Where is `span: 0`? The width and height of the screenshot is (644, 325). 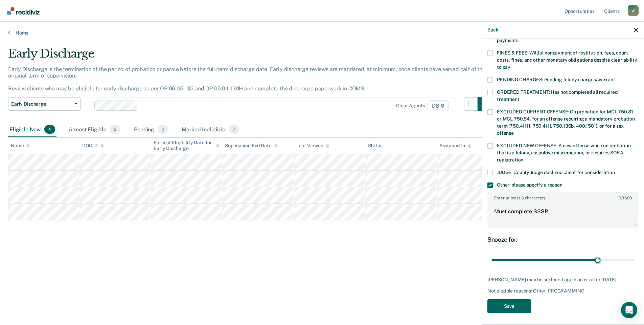 span: 0 is located at coordinates (163, 129).